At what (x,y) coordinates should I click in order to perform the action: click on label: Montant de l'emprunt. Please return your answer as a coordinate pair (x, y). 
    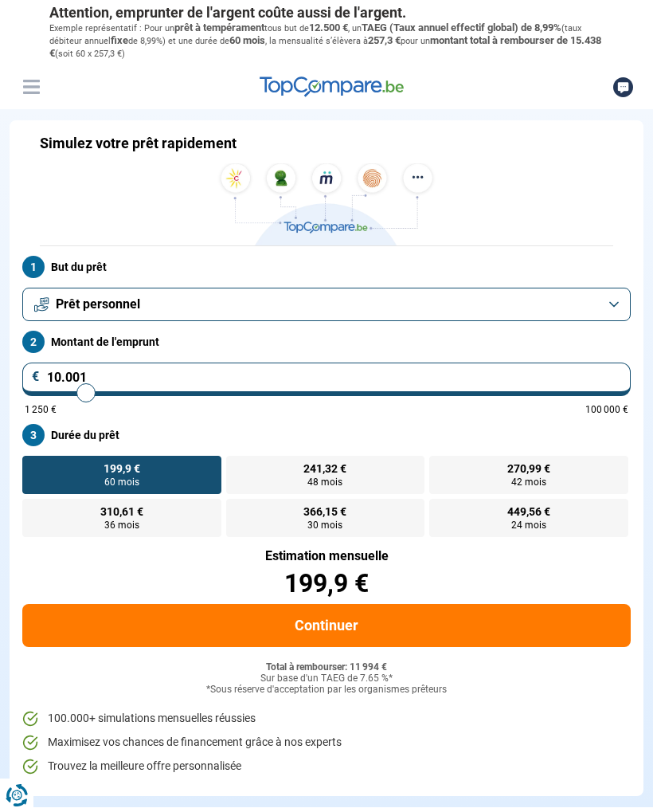
    Looking at the image, I should click on (326, 342).